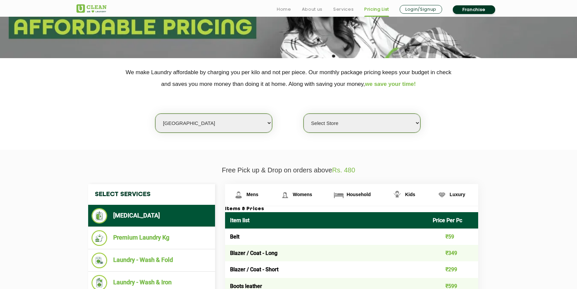 The width and height of the screenshot is (577, 289). I want to click on p: Free Pick up & Drop on orders above, so click(289, 170).